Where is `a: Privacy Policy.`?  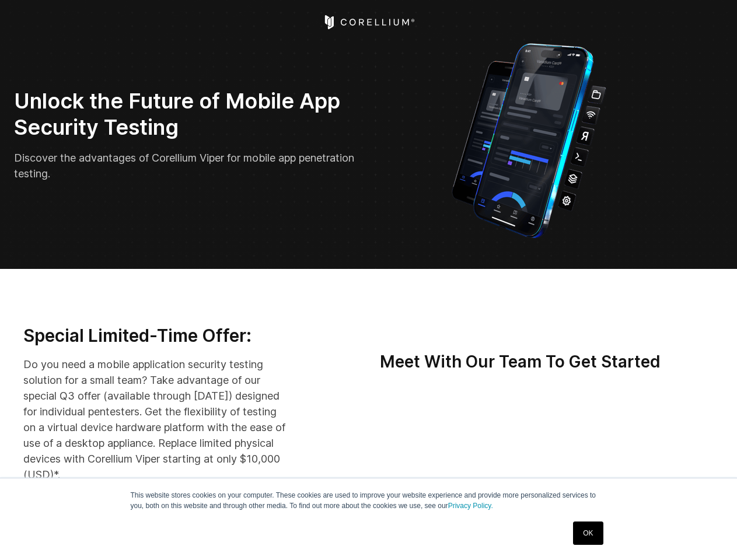 a: Privacy Policy. is located at coordinates (470, 506).